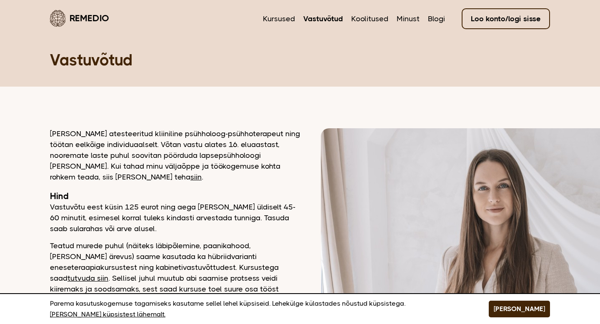  I want to click on a: Vastuvõtud, so click(323, 19).